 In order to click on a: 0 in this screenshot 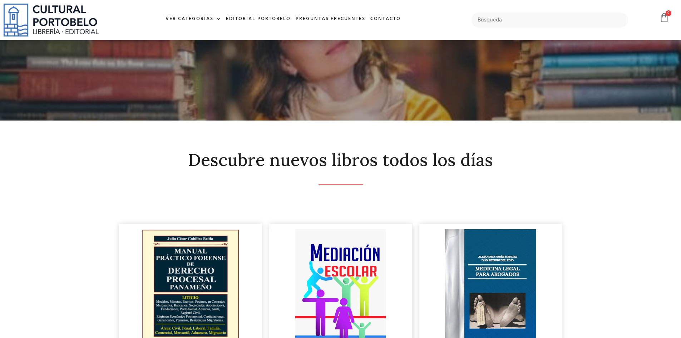, I will do `click(665, 18)`.